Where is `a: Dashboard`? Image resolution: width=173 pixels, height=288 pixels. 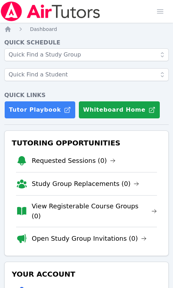 a: Dashboard is located at coordinates (43, 29).